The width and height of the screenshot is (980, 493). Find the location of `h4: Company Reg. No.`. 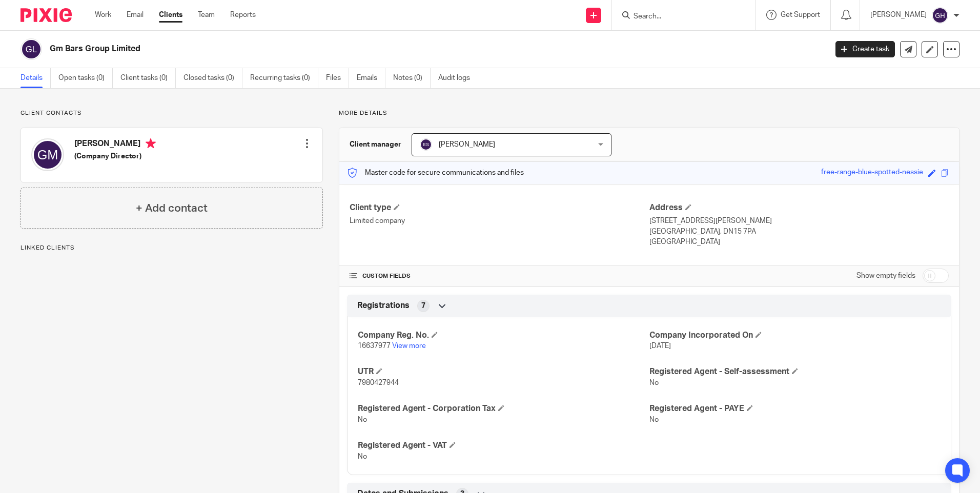

h4: Company Reg. No. is located at coordinates (504, 335).